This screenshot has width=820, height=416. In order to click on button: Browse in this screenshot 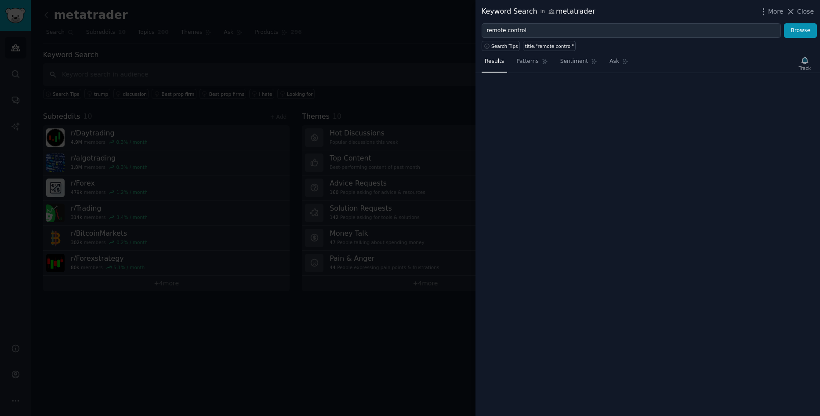, I will do `click(800, 31)`.